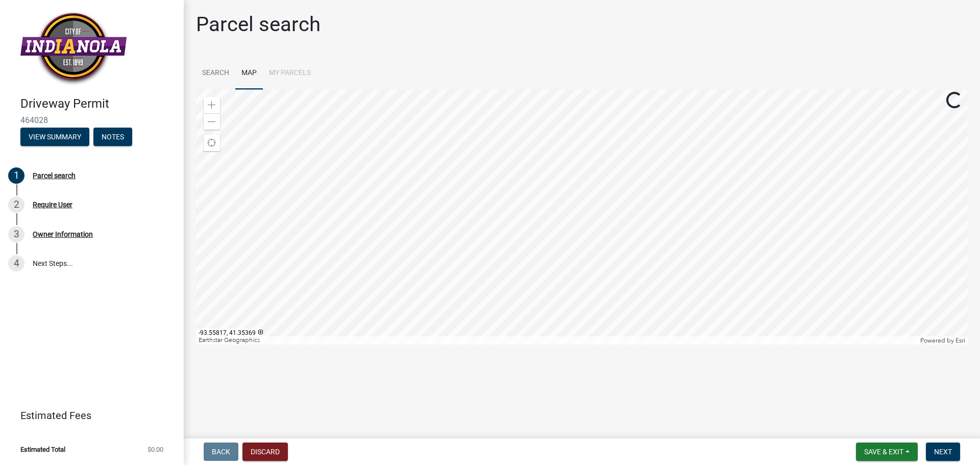 The image size is (980, 465). I want to click on wm-modal-confirm: Summary, so click(55, 137).